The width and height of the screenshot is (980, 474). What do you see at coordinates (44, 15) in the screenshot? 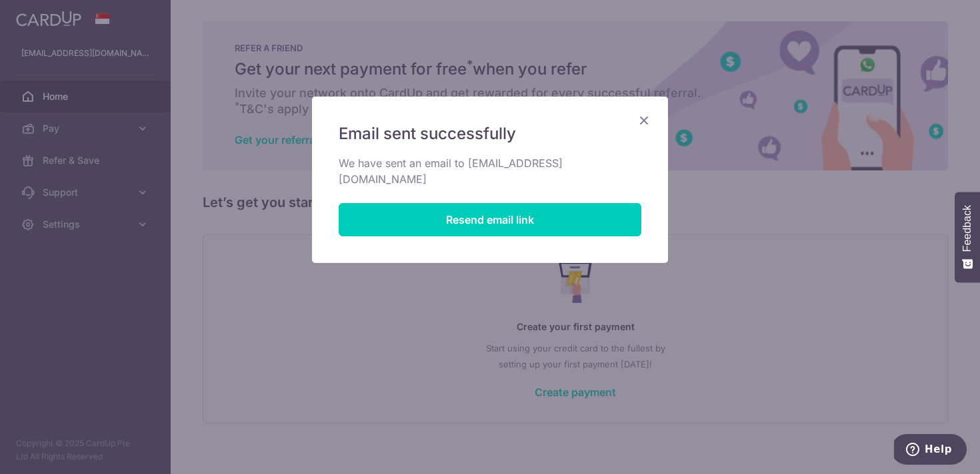
I see `span: Help` at bounding box center [44, 15].